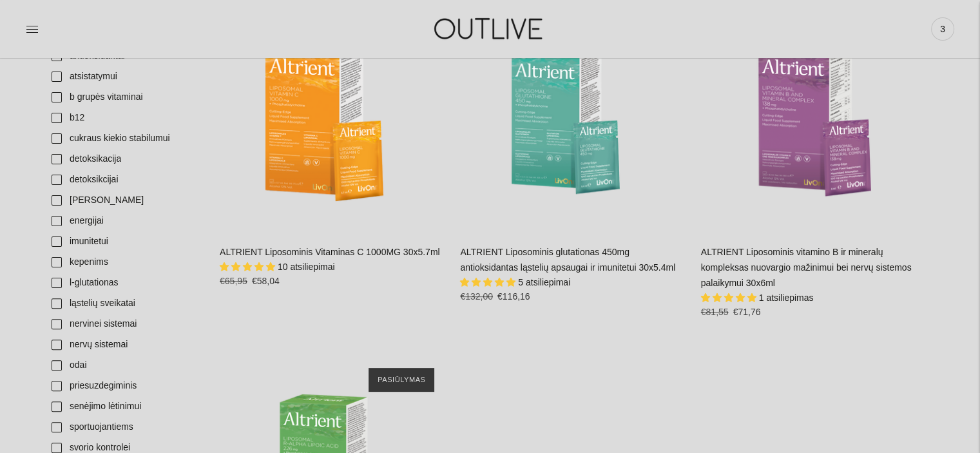 This screenshot has height=453, width=980. Describe the element at coordinates (125, 283) in the screenshot. I see `a: l-glutationas` at that location.